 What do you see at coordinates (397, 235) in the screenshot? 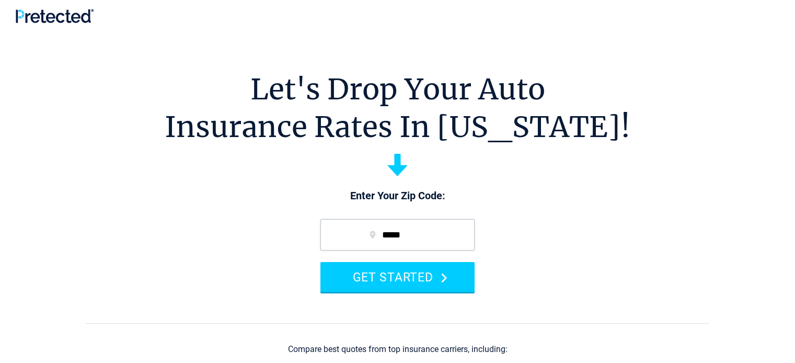
I see `input: zip code` at bounding box center [397, 235].